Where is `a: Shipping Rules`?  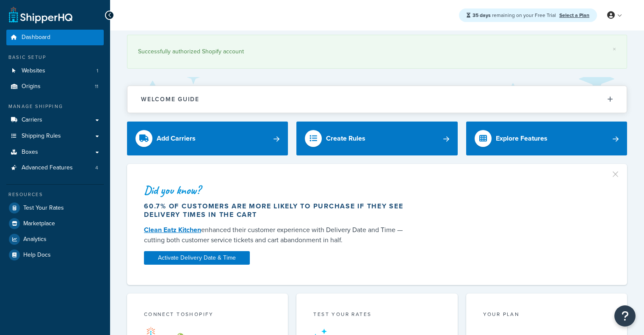 a: Shipping Rules is located at coordinates (55, 136).